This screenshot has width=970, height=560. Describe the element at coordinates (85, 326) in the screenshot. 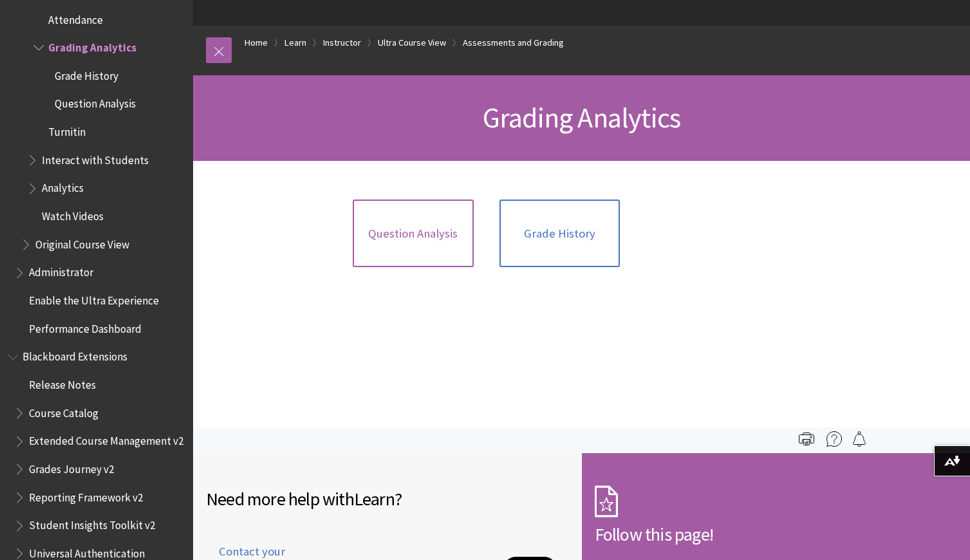

I see `span: Performance Dashboard` at that location.